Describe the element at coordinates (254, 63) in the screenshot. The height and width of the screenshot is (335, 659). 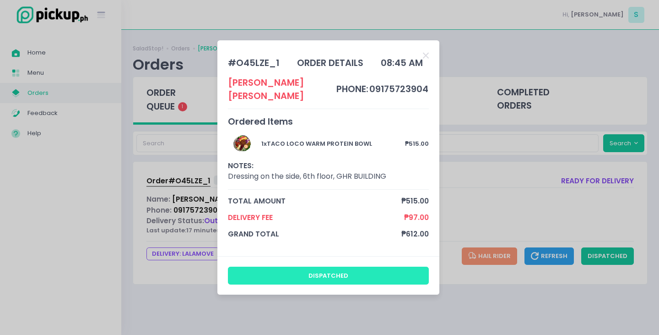
I see `div: # O45LZE_1` at that location.